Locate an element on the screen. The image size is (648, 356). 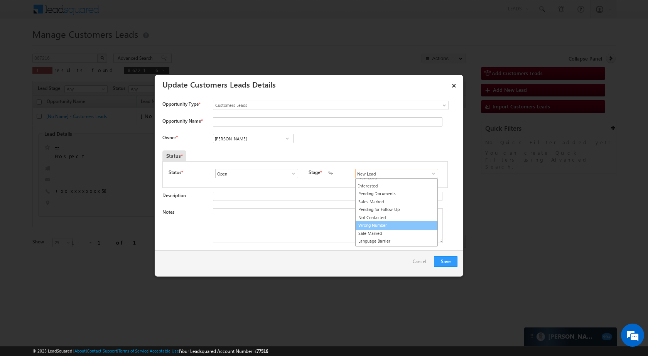
span: Opportunity Type is located at coordinates (180, 104).